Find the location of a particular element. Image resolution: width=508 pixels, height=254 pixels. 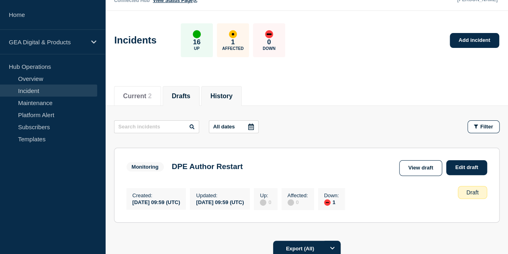

a: View draft is located at coordinates (421, 168).